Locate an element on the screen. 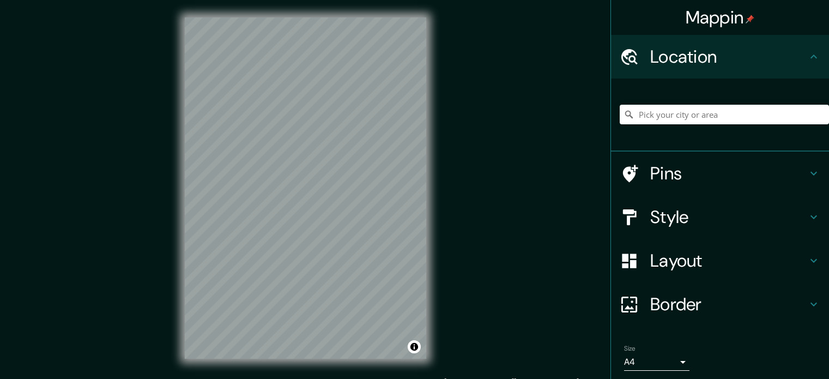 The height and width of the screenshot is (379, 829). h4: Pins is located at coordinates (729, 173).